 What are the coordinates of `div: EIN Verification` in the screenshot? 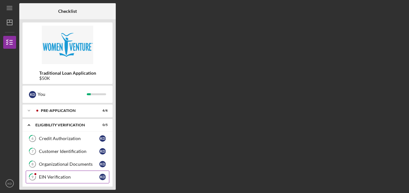 It's located at (69, 177).